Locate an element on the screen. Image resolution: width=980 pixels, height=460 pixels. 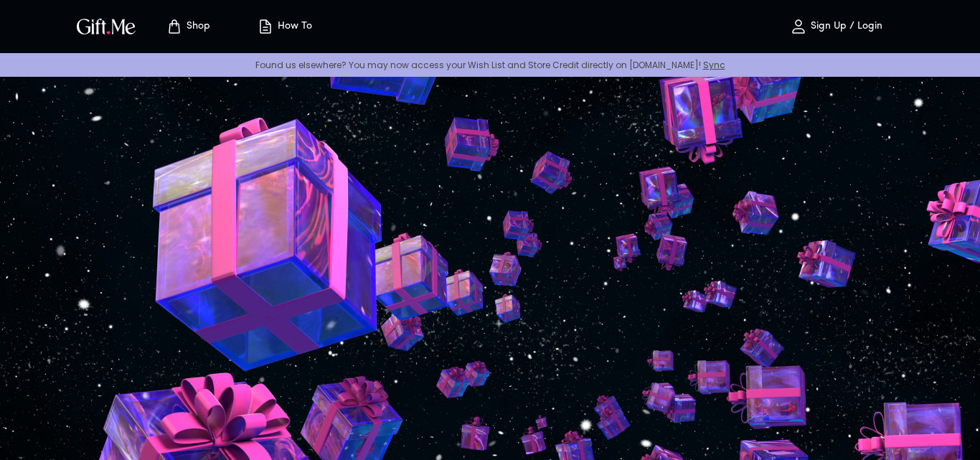
p: How To is located at coordinates (293, 27).